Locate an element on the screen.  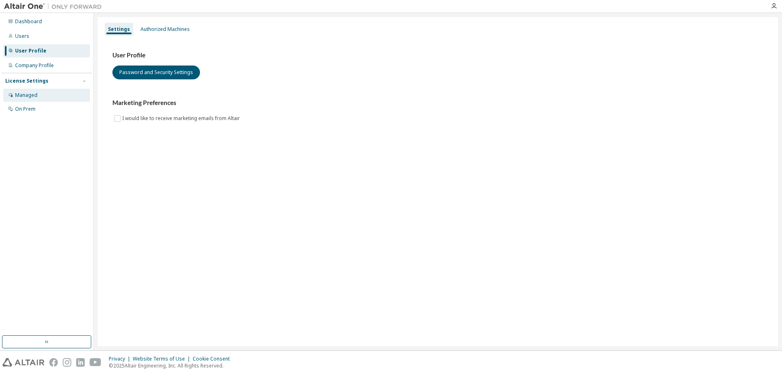
h3: User Profile is located at coordinates (438, 55).